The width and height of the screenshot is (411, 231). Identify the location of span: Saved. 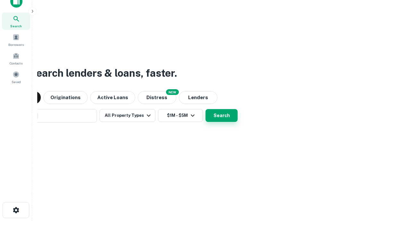
(16, 82).